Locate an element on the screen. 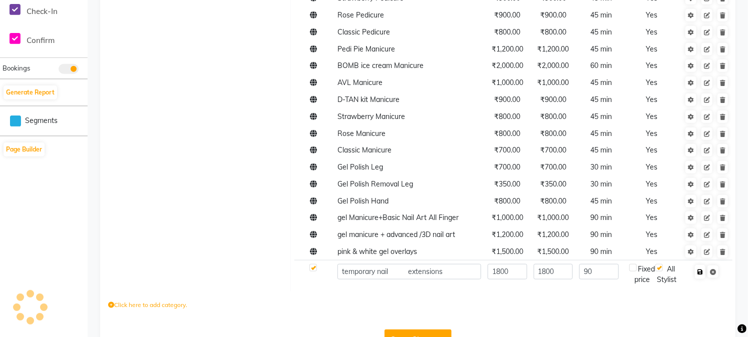 The width and height of the screenshot is (748, 337). input: Cost is located at coordinates (553, 272).